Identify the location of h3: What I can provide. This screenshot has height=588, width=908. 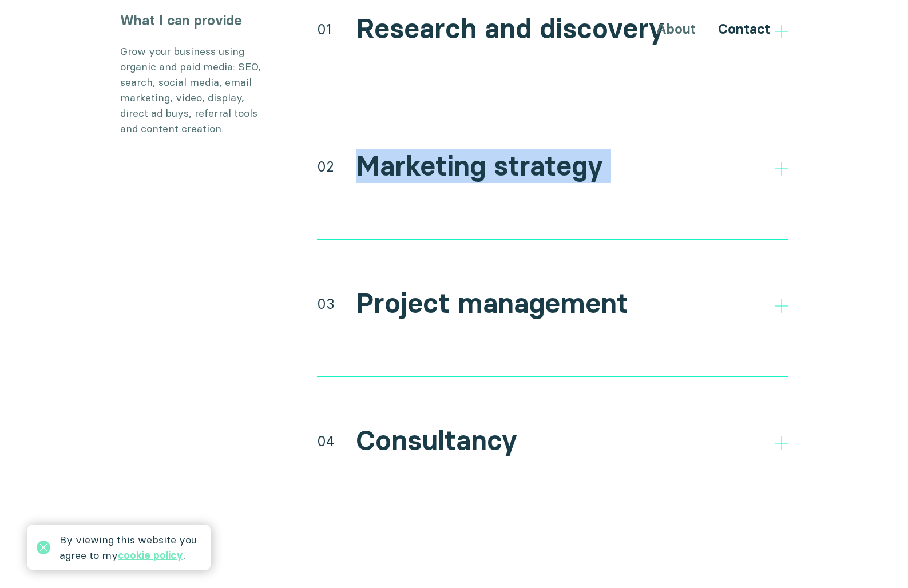
(195, 21).